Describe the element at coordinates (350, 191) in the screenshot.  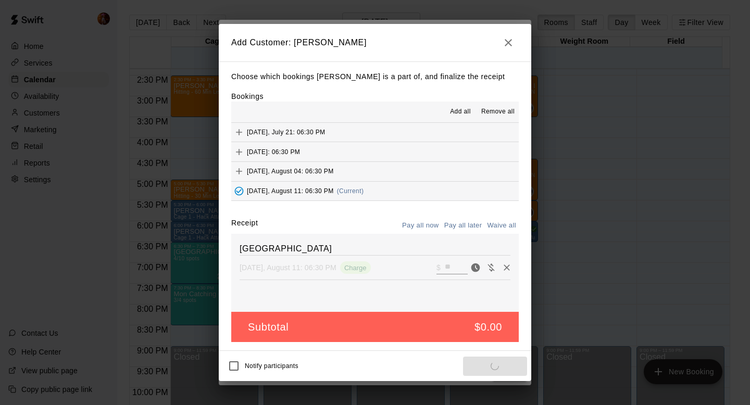
I see `span: (Current)` at that location.